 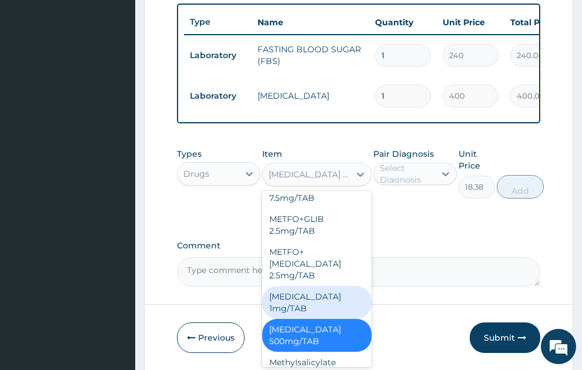 What do you see at coordinates (129, 73) in the screenshot?
I see `div: Chat with us now` at bounding box center [129, 73].